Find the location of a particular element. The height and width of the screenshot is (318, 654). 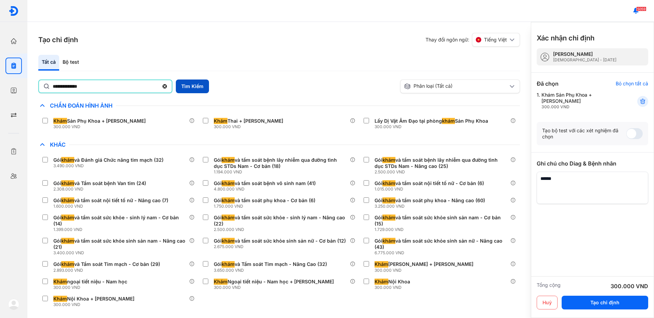

div: 2.893.000 VND is located at coordinates (108, 270).